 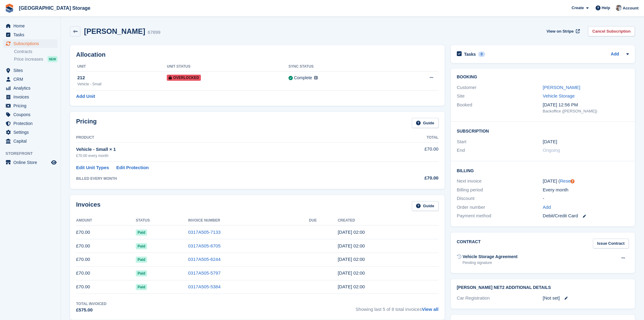 I want to click on span: Sites, so click(x=32, y=70).